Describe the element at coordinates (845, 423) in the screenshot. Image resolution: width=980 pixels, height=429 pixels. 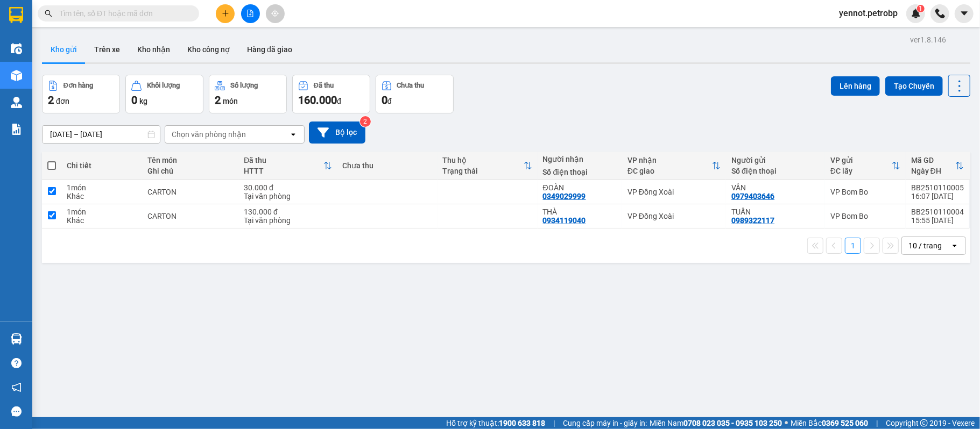
I see `strong: 0369 525 060` at that location.